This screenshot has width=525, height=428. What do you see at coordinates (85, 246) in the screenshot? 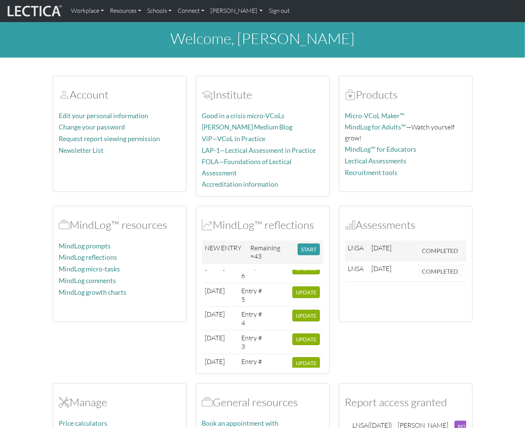
I see `a: MindLog prompts` at bounding box center [85, 246].